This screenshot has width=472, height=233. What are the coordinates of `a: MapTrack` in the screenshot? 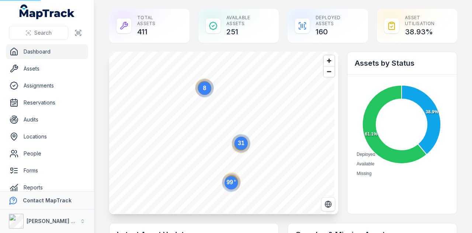 It's located at (47, 12).